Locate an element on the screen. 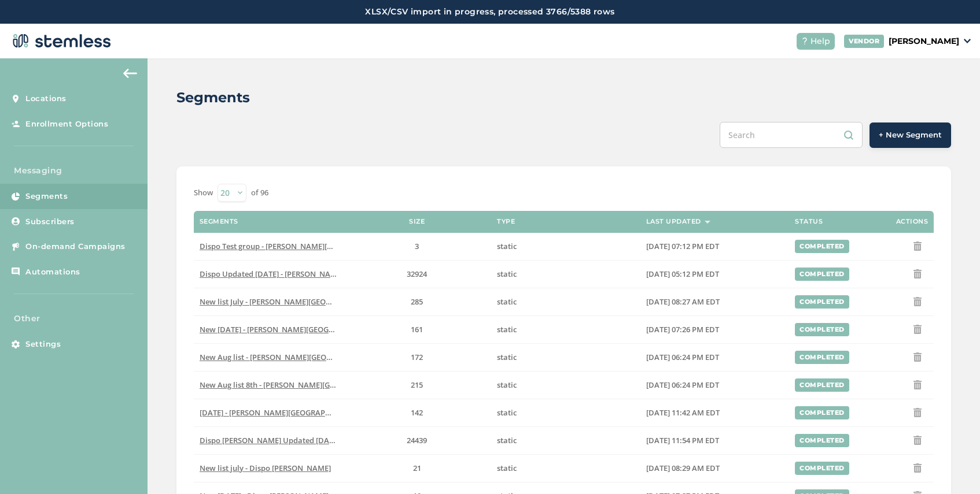 Image resolution: width=980 pixels, height=494 pixels. span: Settings is located at coordinates (43, 344).